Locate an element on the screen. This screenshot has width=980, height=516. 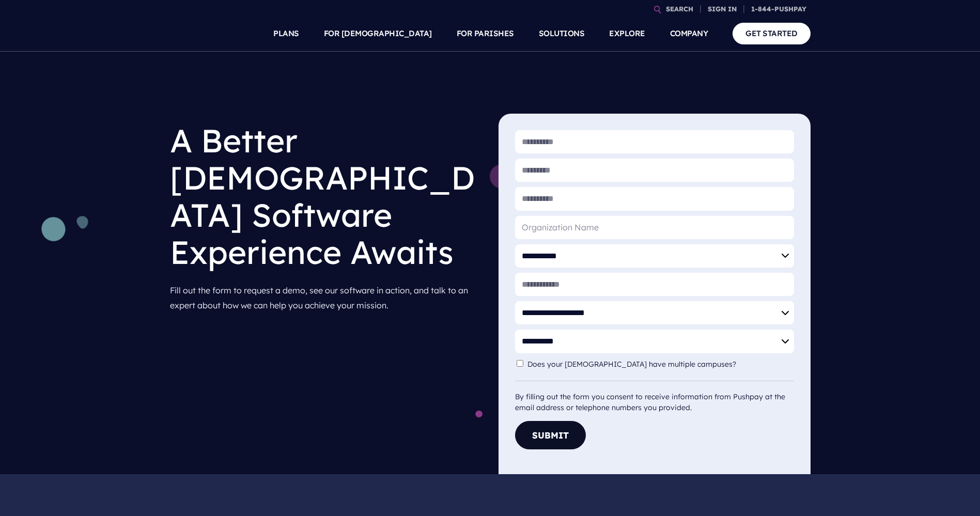
div: By filling out the form you consent to receive information from Pushpay at the email address or t... is located at coordinates (655, 397).